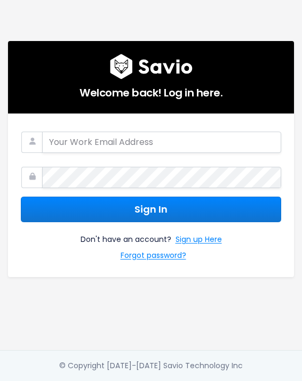 The width and height of the screenshot is (302, 381). I want to click on input: Your Work Email Address, so click(161, 142).